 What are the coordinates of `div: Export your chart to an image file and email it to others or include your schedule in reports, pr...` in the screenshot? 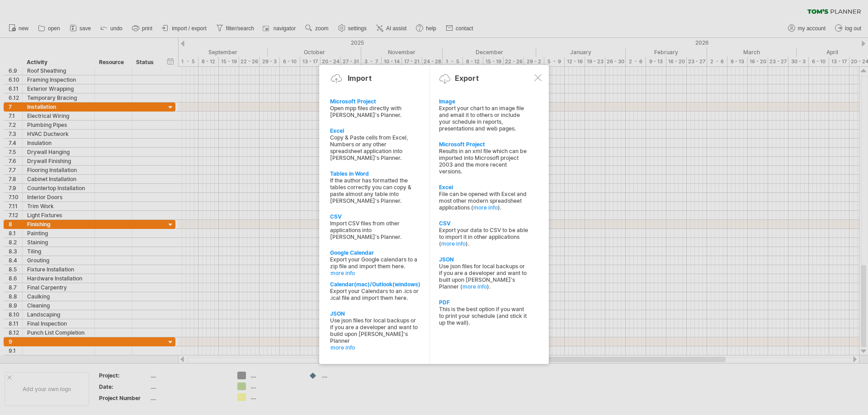 It's located at (483, 118).